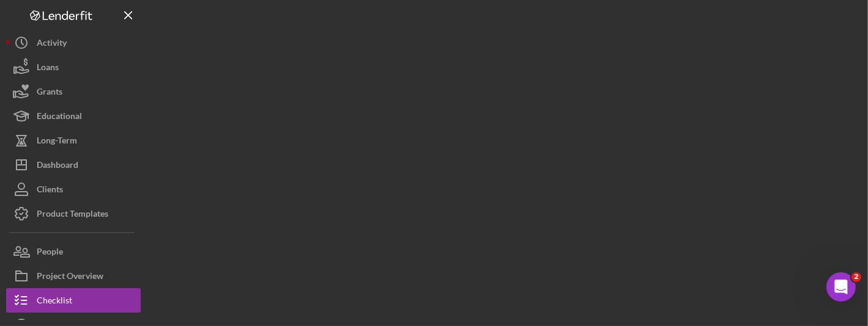  Describe the element at coordinates (60, 117) in the screenshot. I see `div: Educational` at that location.